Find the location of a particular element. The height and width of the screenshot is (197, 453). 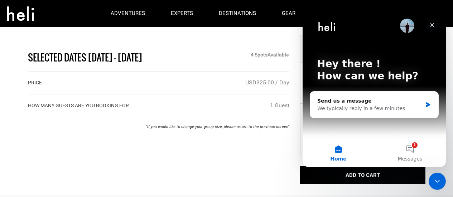

p: experts is located at coordinates (182, 13).